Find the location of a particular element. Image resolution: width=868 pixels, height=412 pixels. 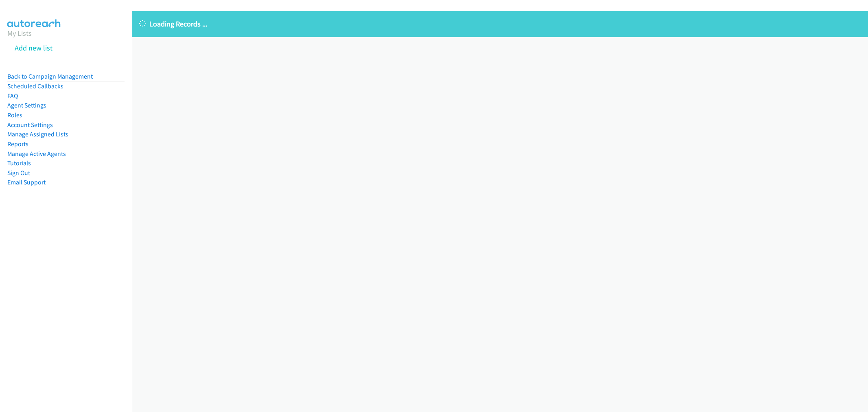

a: Back to Campaign Management is located at coordinates (50, 76).